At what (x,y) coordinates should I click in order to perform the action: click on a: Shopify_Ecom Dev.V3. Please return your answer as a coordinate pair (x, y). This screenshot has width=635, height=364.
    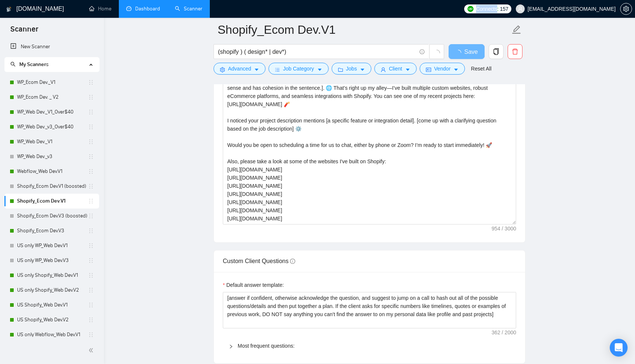
    Looking at the image, I should click on (52, 231).